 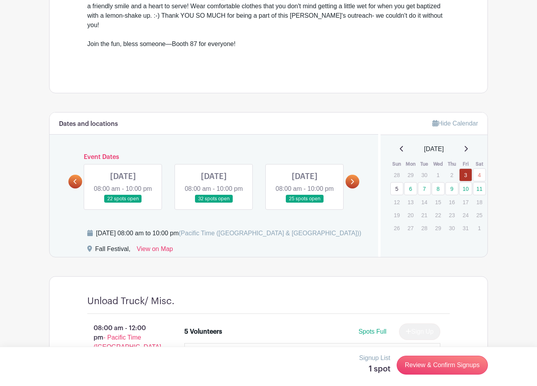 What do you see at coordinates (397, 164) in the screenshot?
I see `th: Sun` at bounding box center [397, 164].